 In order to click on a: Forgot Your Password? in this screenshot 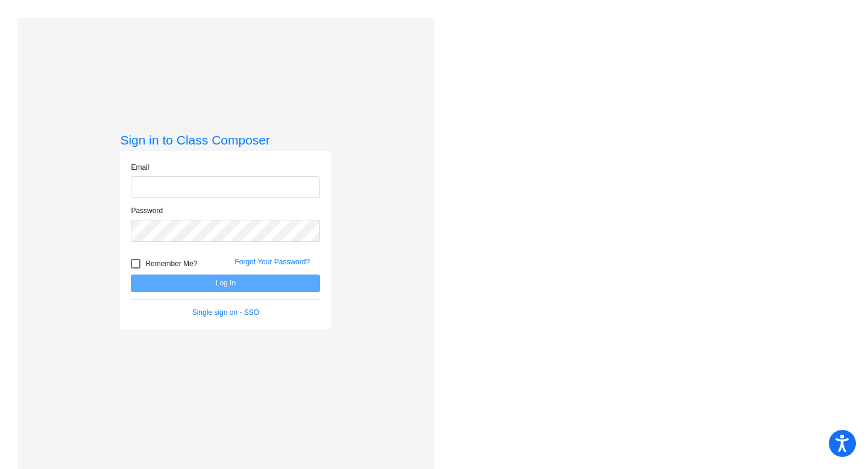, I will do `click(272, 262)`.